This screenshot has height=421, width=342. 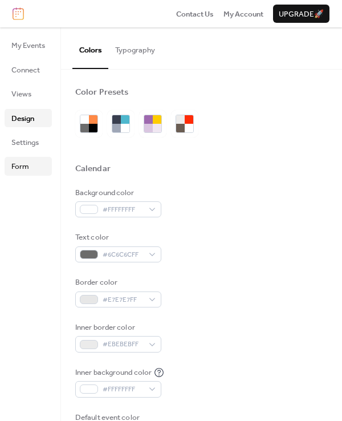 What do you see at coordinates (135, 47) in the screenshot?
I see `button: Typography` at bounding box center [135, 47].